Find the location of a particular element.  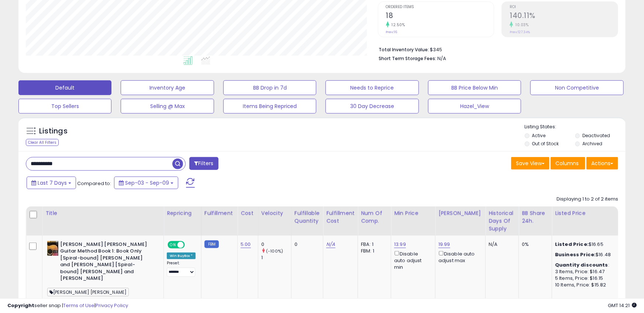

h2: 18 is located at coordinates (440, 16).